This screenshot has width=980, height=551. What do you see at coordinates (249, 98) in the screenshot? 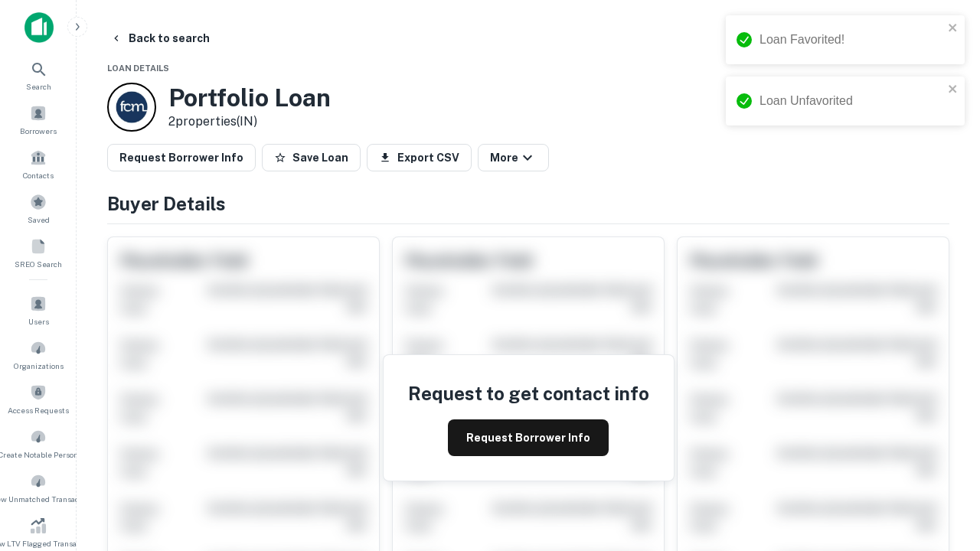
I see `h3: Portfolio Loan` at bounding box center [249, 98].